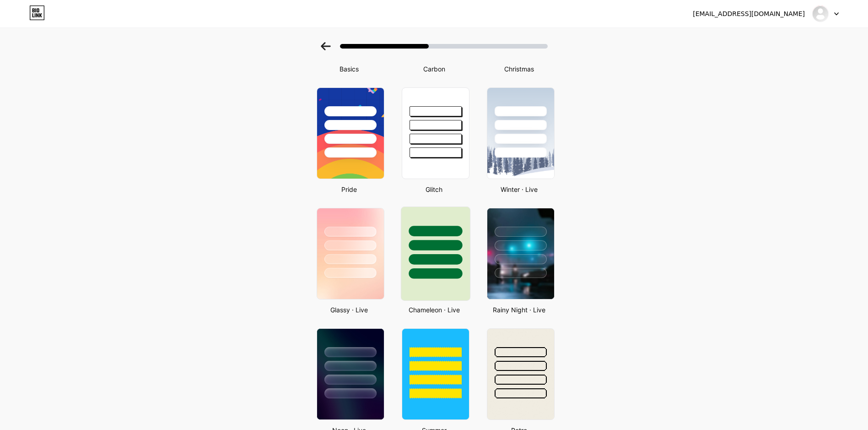  What do you see at coordinates (820, 14) in the screenshot?
I see `img: Thảo Trương` at bounding box center [820, 14].